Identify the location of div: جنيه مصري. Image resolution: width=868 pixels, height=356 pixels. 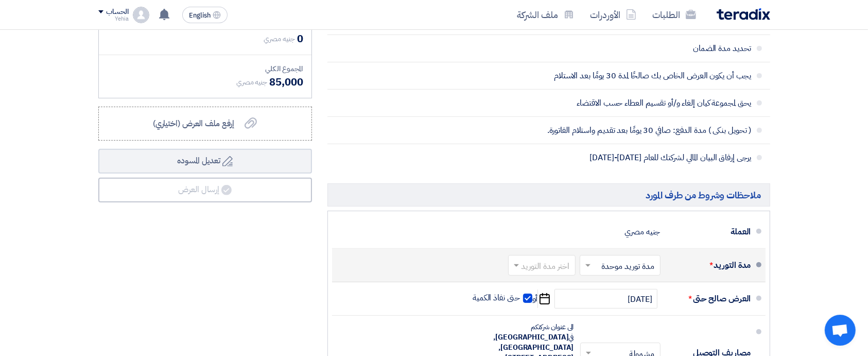
(642, 231).